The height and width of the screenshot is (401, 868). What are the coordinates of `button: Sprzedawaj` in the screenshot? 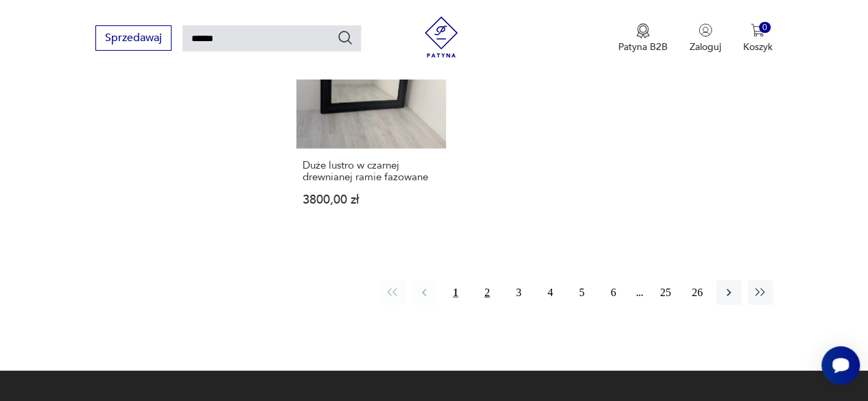 It's located at (133, 38).